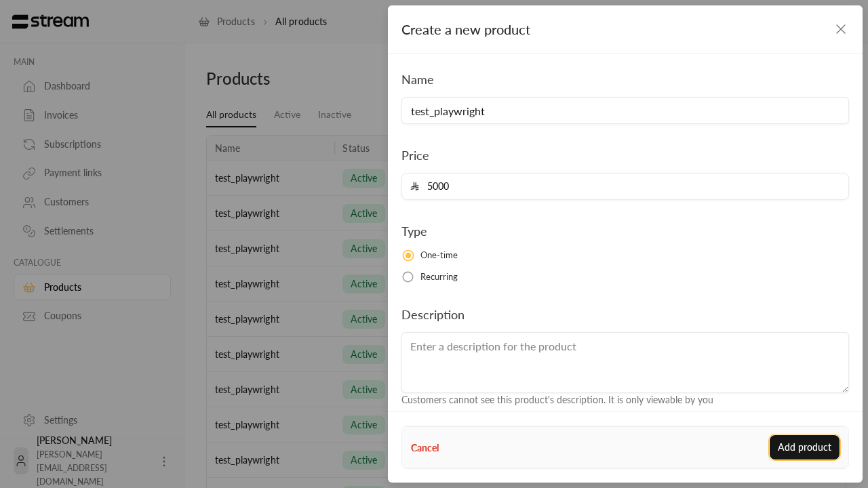  Describe the element at coordinates (440, 277) in the screenshot. I see `span: Recurring` at that location.